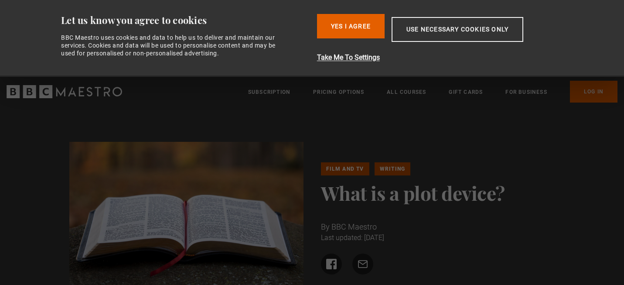 This screenshot has width=624, height=285. What do you see at coordinates (173, 45) in the screenshot?
I see `div: BBC Maestro uses cookies and data to help us to deliver and maintain our services. Cookies and da...` at bounding box center [173, 45].